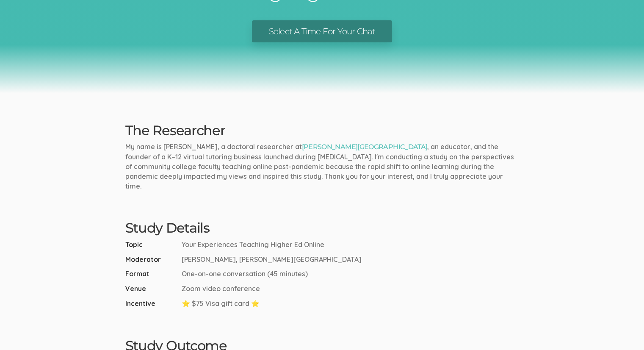 The height and width of the screenshot is (350, 644). Describe the element at coordinates (322, 228) in the screenshot. I see `h2: Study Details` at that location.